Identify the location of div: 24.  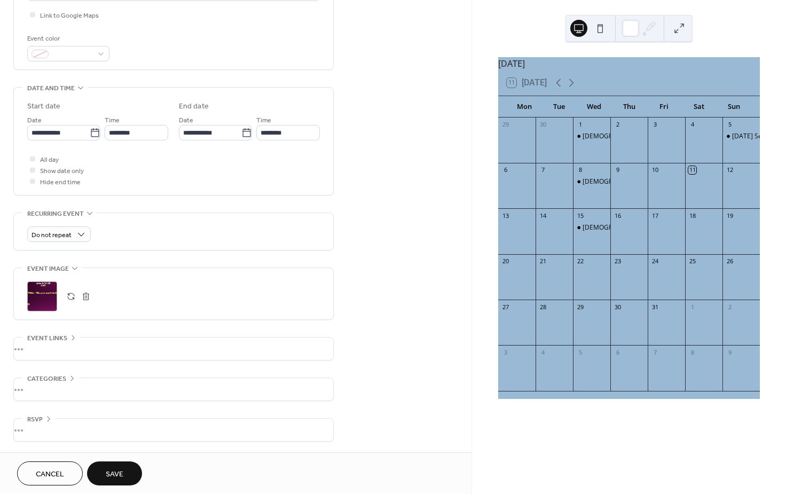
(655, 261).